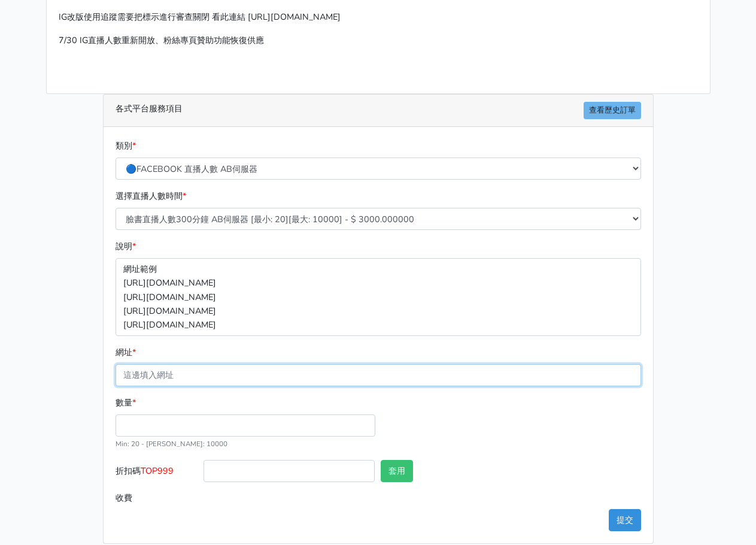  Describe the element at coordinates (379, 40) in the screenshot. I see `p: 7/30 IG直播人數重新開放、粉絲專頁贊助功能恢復供應` at that location.